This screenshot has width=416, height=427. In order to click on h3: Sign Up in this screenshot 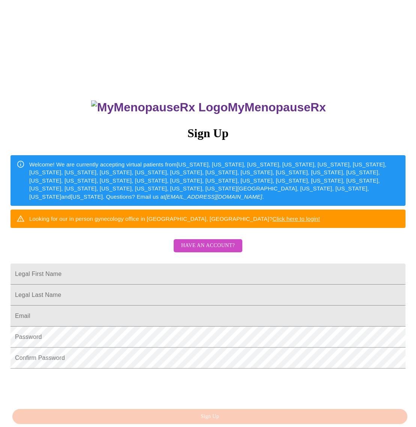, I will do `click(208, 133)`.